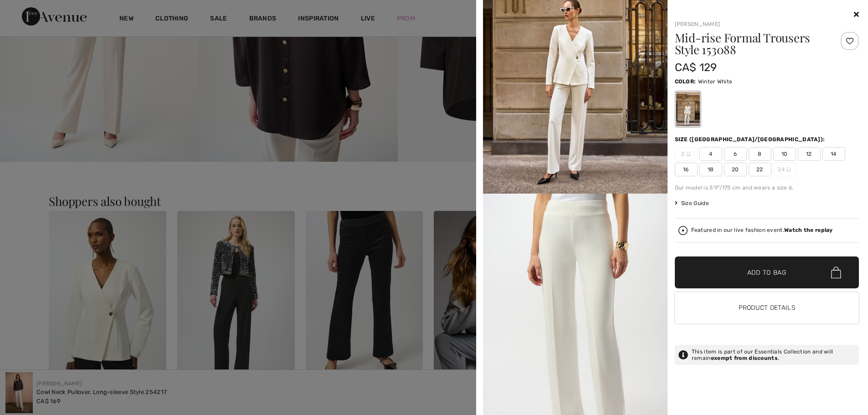 Image resolution: width=868 pixels, height=415 pixels. Describe the element at coordinates (692, 203) in the screenshot. I see `span: Size Guide` at that location.